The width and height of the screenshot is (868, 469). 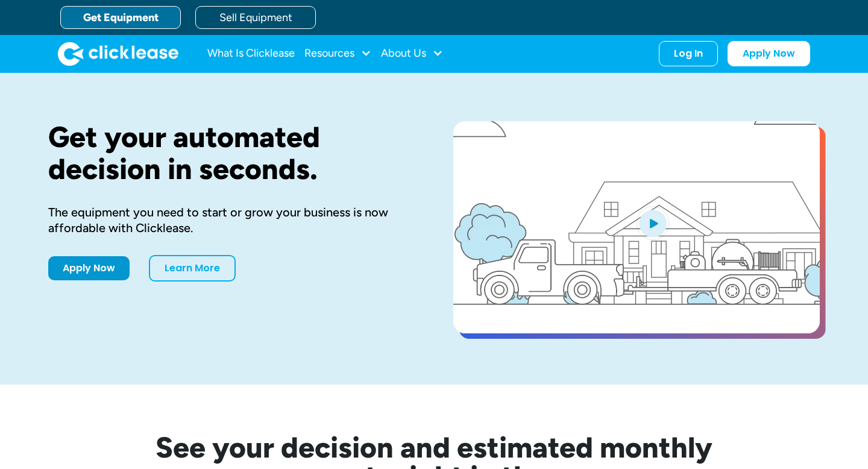 What do you see at coordinates (412, 53) in the screenshot?
I see `div: About Us` at bounding box center [412, 53].